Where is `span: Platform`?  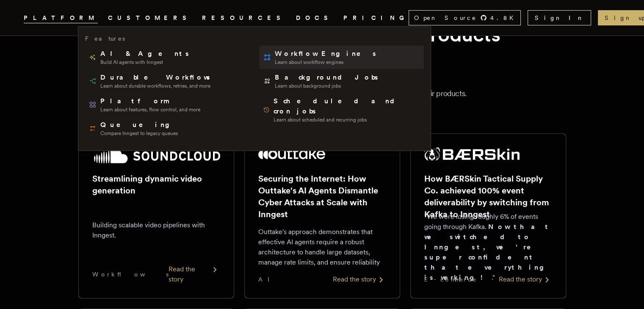
span: Platform is located at coordinates (150, 101).